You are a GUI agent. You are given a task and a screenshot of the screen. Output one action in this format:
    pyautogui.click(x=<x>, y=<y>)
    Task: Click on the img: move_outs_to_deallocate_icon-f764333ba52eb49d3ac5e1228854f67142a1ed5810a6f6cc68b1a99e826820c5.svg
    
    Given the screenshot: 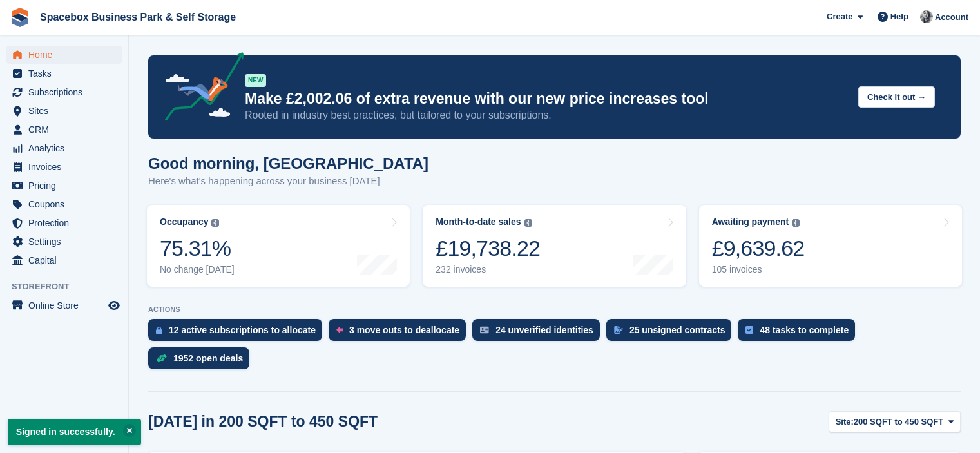 What is the action you would take?
    pyautogui.click(x=339, y=330)
    